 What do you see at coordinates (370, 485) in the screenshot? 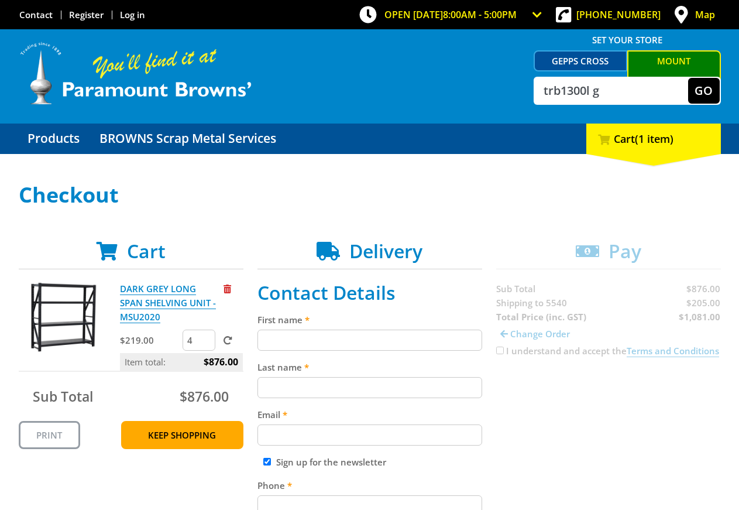
I see `label: Phone` at bounding box center [370, 485].